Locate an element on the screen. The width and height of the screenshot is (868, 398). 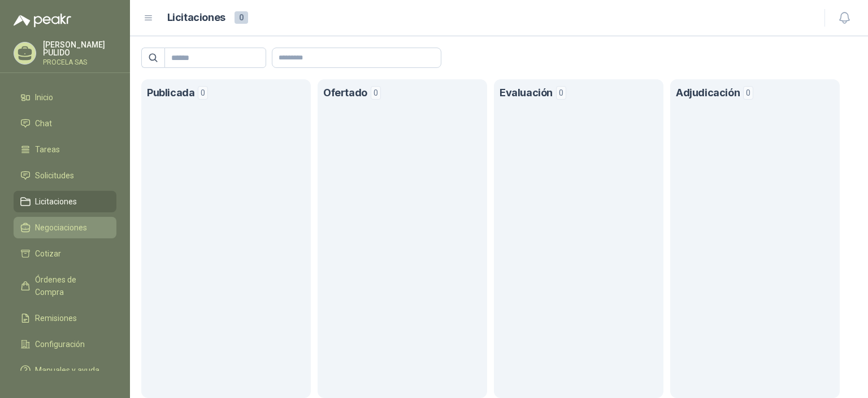
span: Chat is located at coordinates (44, 123).